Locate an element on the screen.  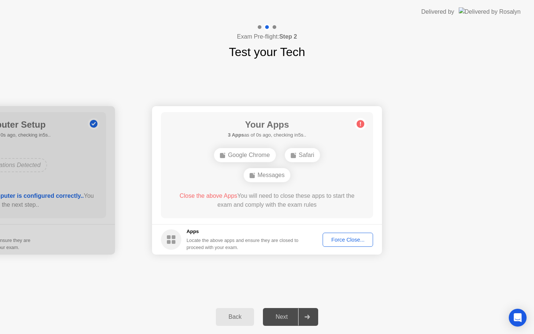
button: Force Close... is located at coordinates (348, 240).